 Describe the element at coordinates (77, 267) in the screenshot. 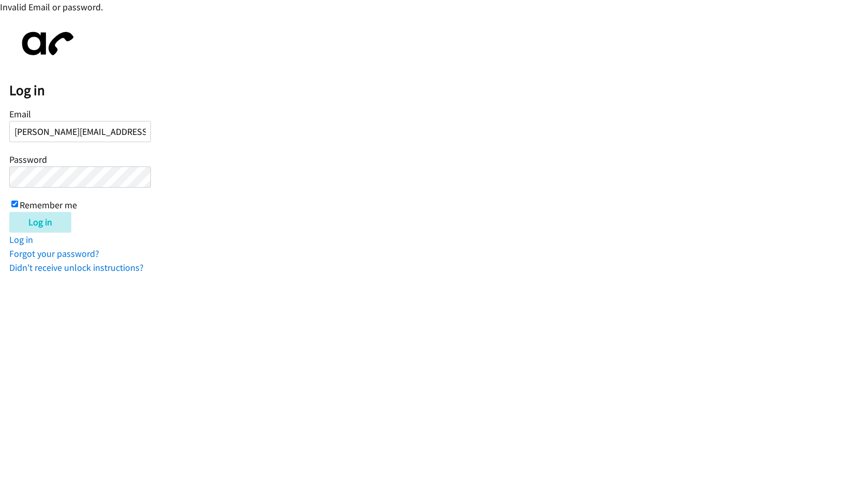

I see `a: Didn't receive unlock instructions?` at that location.